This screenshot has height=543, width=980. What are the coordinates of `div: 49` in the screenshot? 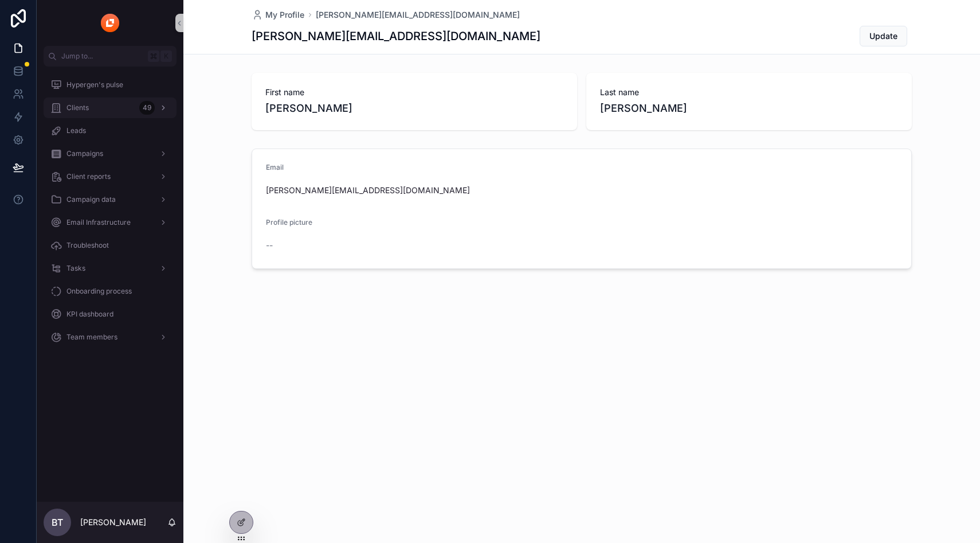 It's located at (147, 108).